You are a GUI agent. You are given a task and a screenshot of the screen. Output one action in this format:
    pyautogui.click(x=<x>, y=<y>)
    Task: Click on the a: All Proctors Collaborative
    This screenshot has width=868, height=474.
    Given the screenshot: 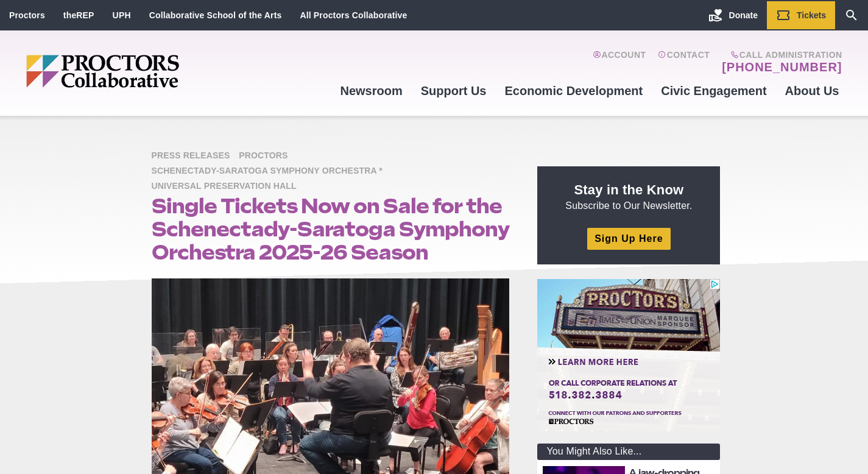 What is the action you would take?
    pyautogui.click(x=353, y=16)
    